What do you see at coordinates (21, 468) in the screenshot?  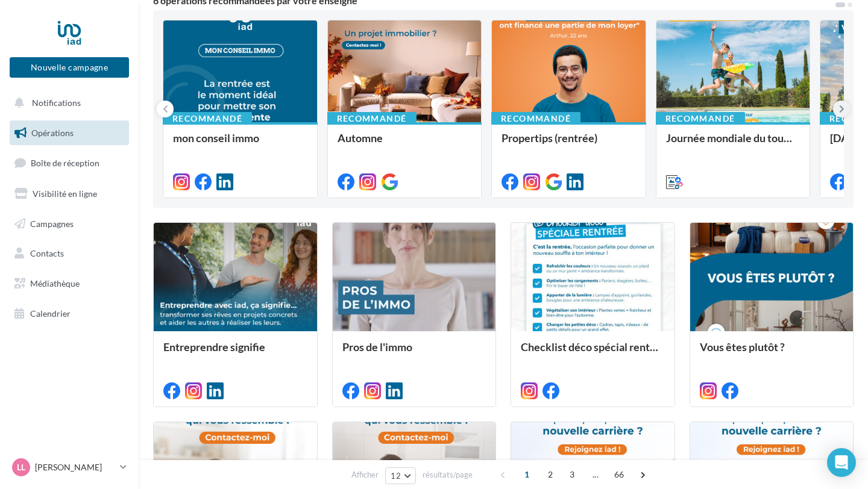 I see `span: LL` at bounding box center [21, 468].